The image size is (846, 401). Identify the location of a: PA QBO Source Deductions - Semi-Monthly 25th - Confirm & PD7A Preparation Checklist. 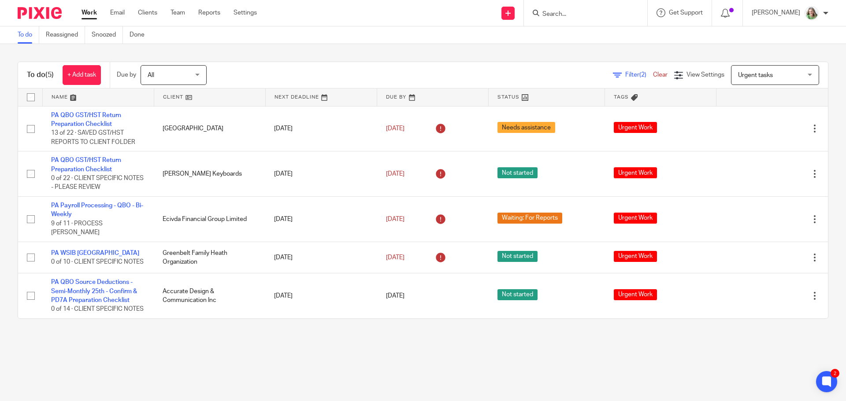
(94, 291).